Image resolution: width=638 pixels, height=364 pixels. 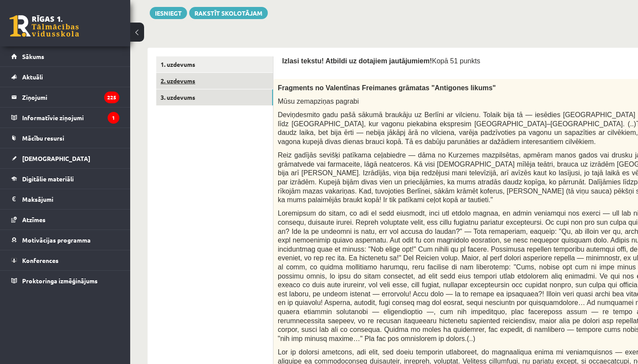 What do you see at coordinates (228, 13) in the screenshot?
I see `body: Bagātinātā teksta redaktors, wiswyg-editor-user-answer-47433804593320` at bounding box center [228, 13].